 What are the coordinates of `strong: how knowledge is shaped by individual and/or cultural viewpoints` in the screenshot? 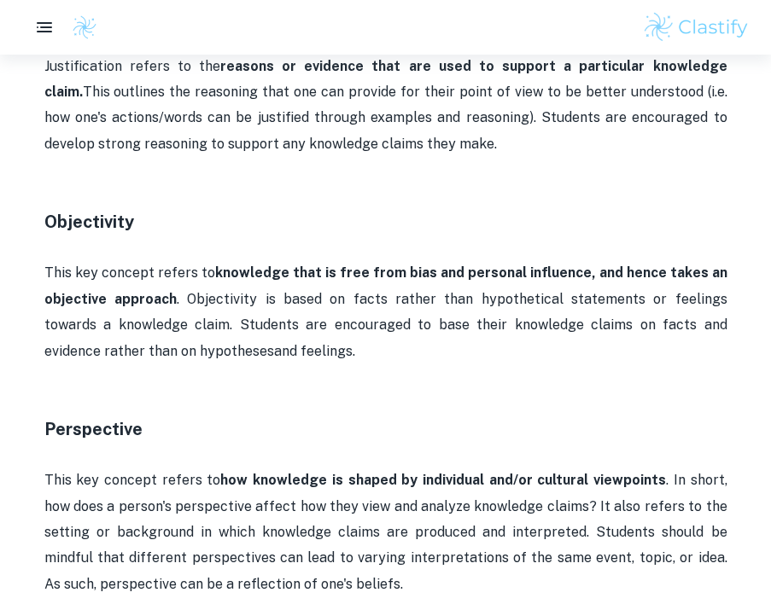 It's located at (443, 480).